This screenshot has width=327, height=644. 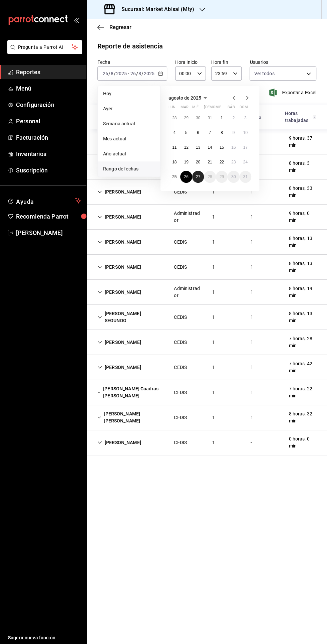 What do you see at coordinates (44, 638) in the screenshot?
I see `span: Sugerir nueva función` at bounding box center [44, 638].